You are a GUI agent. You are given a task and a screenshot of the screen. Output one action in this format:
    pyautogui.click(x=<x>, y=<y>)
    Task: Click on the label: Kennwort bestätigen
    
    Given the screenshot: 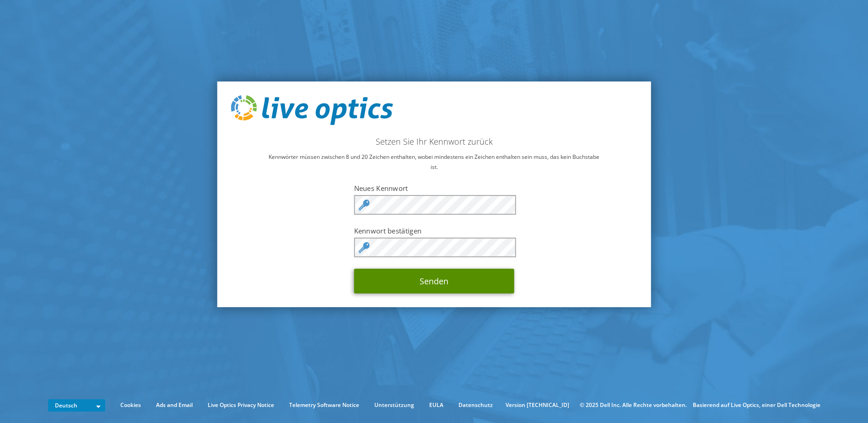 What is the action you would take?
    pyautogui.click(x=435, y=230)
    